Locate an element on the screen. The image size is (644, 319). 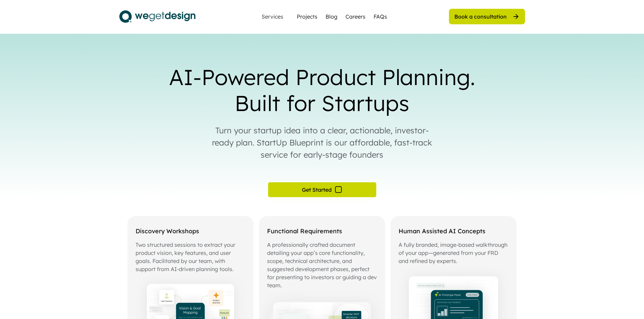
div: Blog is located at coordinates (331, 17).